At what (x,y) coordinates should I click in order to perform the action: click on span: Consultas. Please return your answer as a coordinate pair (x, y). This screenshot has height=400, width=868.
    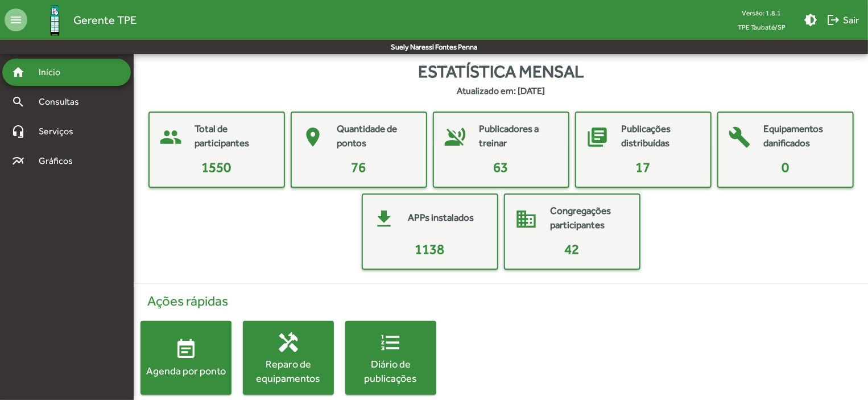
    Looking at the image, I should click on (63, 102).